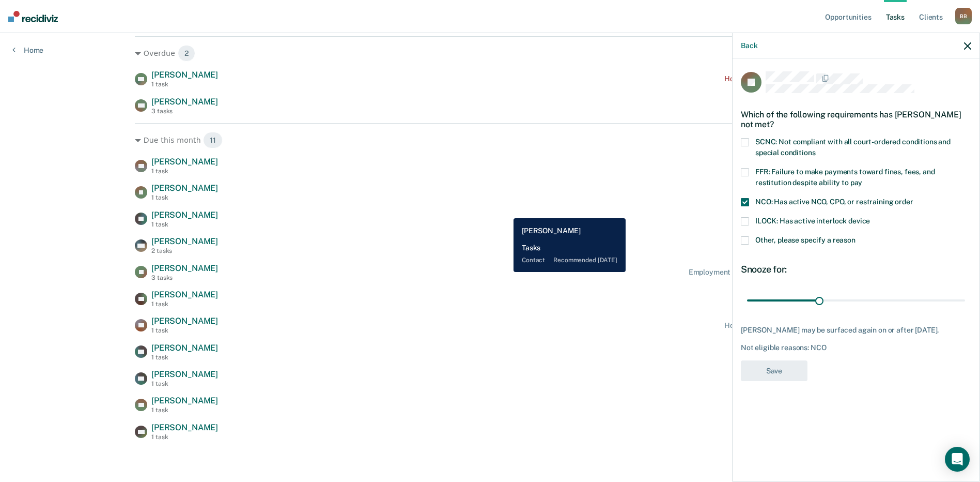  I want to click on span: Other, please specify a reason, so click(805, 240).